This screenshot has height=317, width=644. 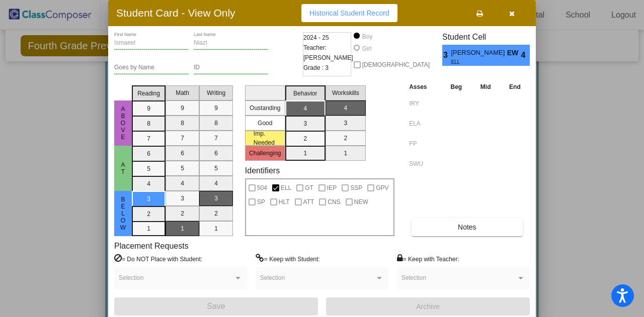 I want to click on button: Archive, so click(x=427, y=307).